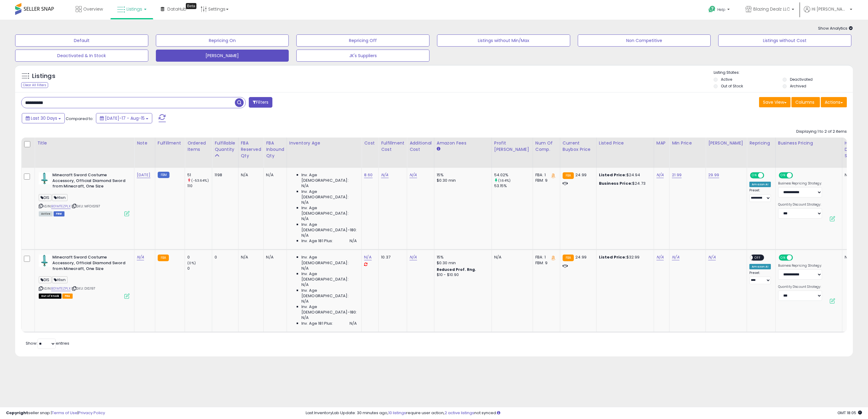 This screenshot has height=419, width=868. What do you see at coordinates (44, 118) in the screenshot?
I see `span: Last 30 Days` at bounding box center [44, 118].